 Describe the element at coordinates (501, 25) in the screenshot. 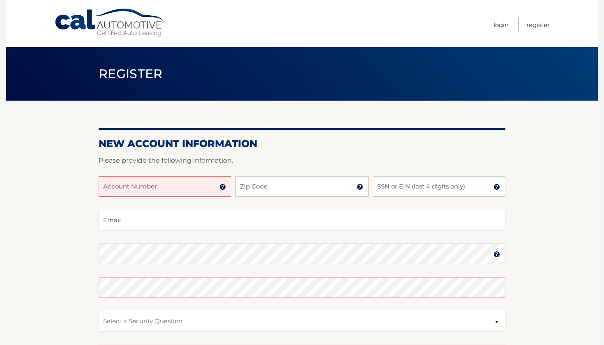

I see `a: Login` at that location.